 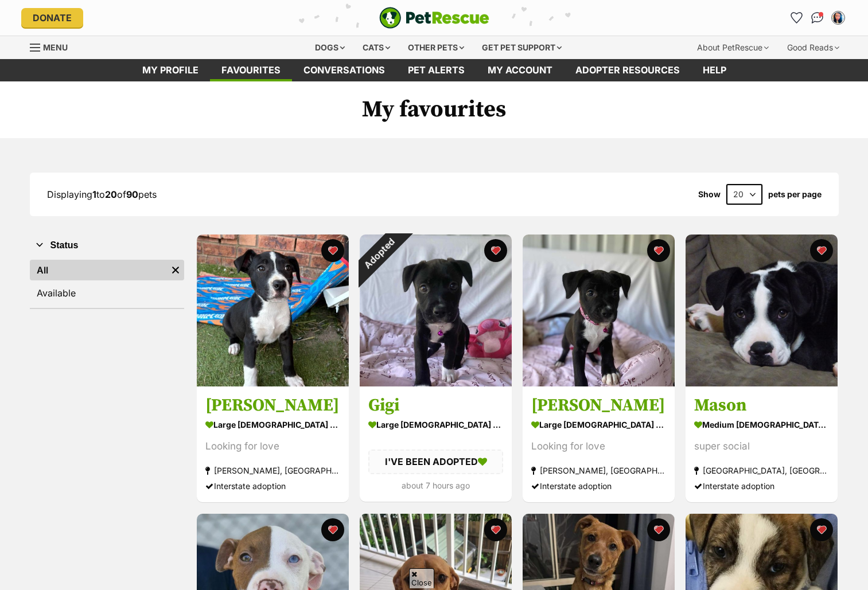 What do you see at coordinates (98, 270) in the screenshot?
I see `a: All` at bounding box center [98, 270].